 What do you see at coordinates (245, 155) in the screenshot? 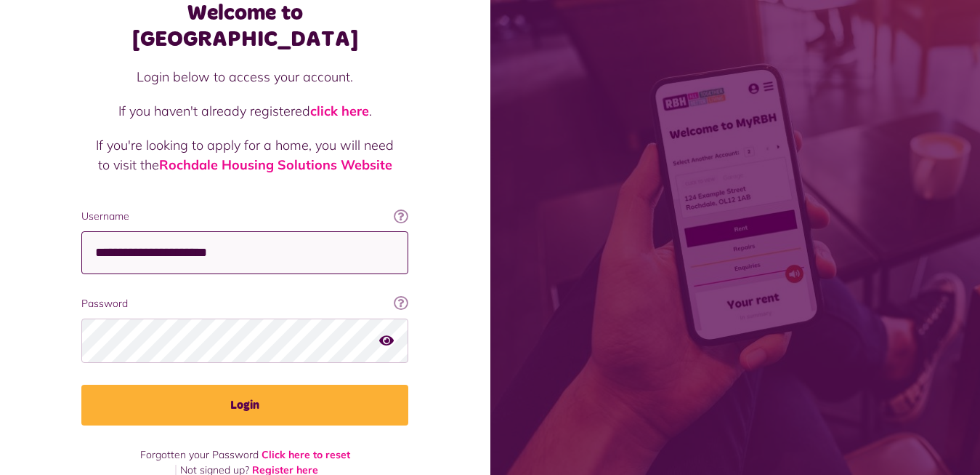
I see `p: If you're looking to apply for a home, you will need to visit the` at bounding box center [245, 155].